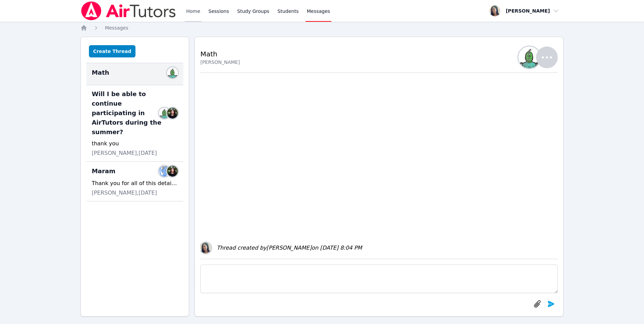 This screenshot has height=324, width=644. I want to click on a: Messages, so click(117, 28).